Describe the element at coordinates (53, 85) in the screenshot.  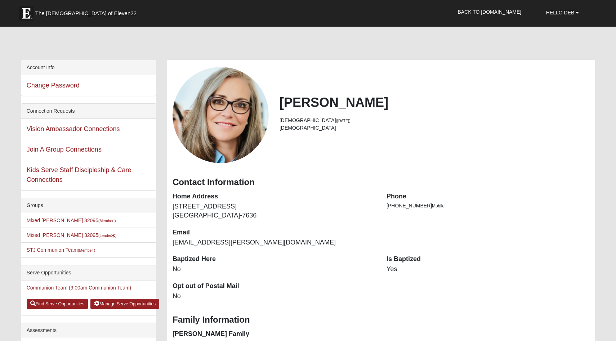
I see `a: Change Password` at that location.